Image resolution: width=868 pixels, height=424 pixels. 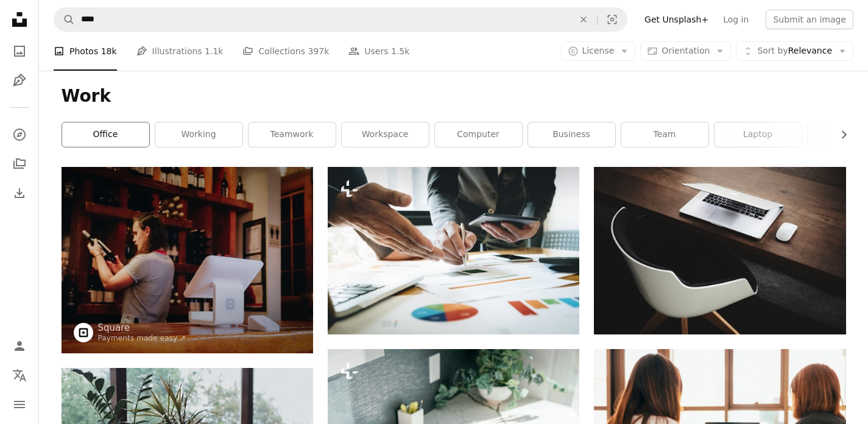 What do you see at coordinates (20, 194) in the screenshot?
I see `a: Download History` at bounding box center [20, 194].